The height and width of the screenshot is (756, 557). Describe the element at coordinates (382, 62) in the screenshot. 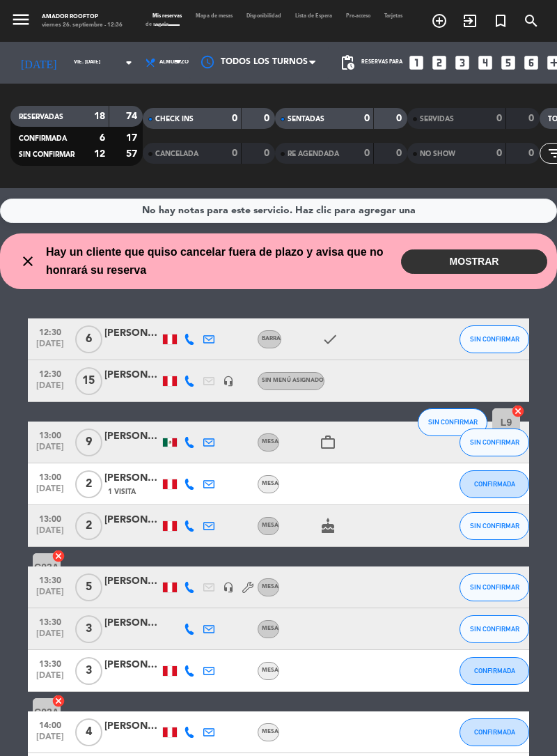

I see `span: Reservas para` at that location.